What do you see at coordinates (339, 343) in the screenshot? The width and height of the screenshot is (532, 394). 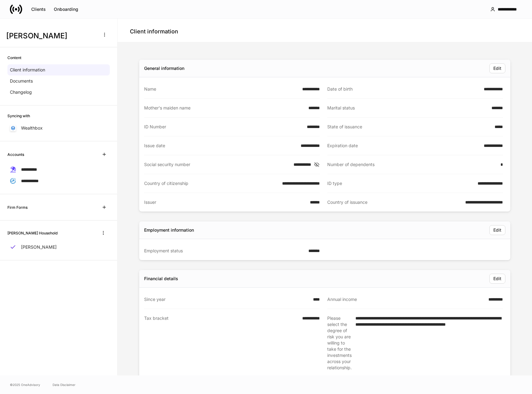 I see `div: Please select the degree of risk you are willing to take for the investments across your relation...` at bounding box center [339, 343].